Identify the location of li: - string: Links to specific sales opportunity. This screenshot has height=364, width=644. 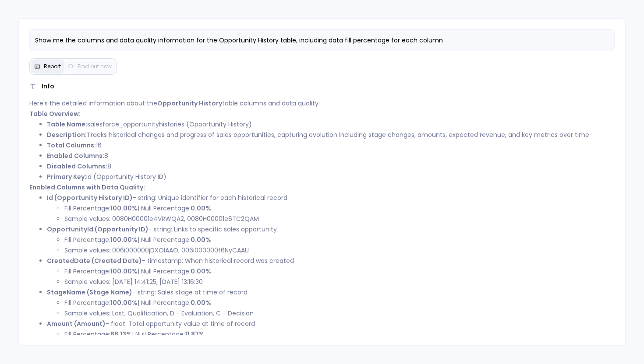
(330, 240).